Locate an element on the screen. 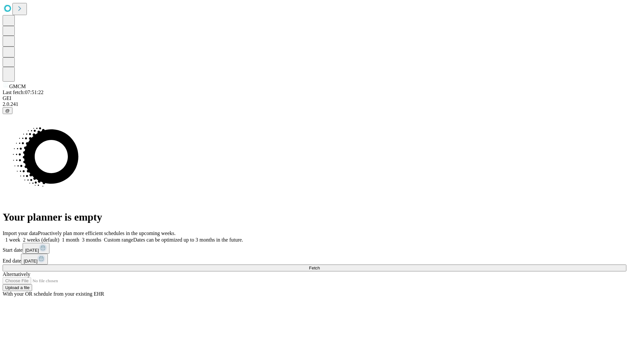  span: 3 months is located at coordinates (91, 239).